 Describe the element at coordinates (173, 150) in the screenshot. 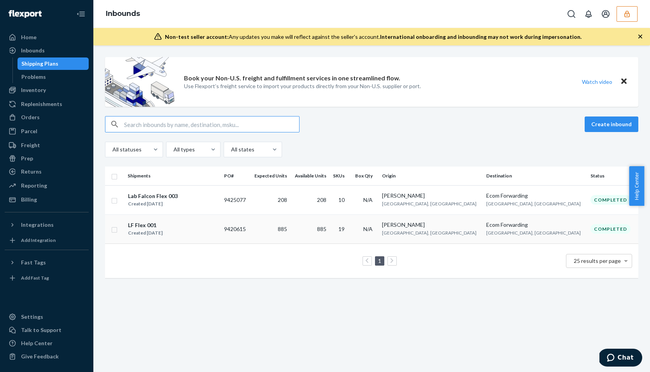

I see `input: All types` at that location.